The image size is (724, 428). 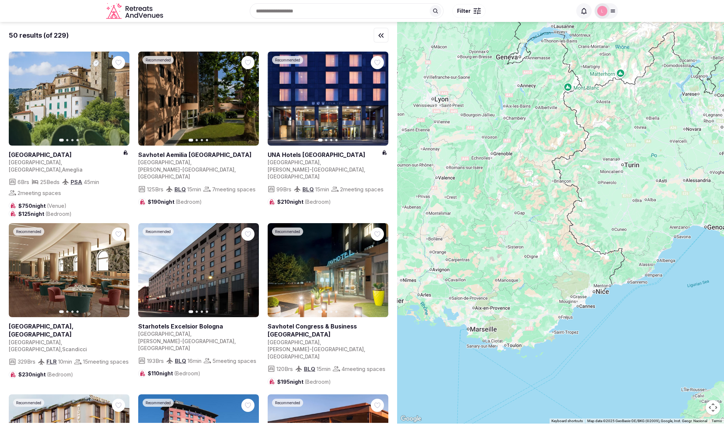 I want to click on span: 25 Beds, so click(x=50, y=182).